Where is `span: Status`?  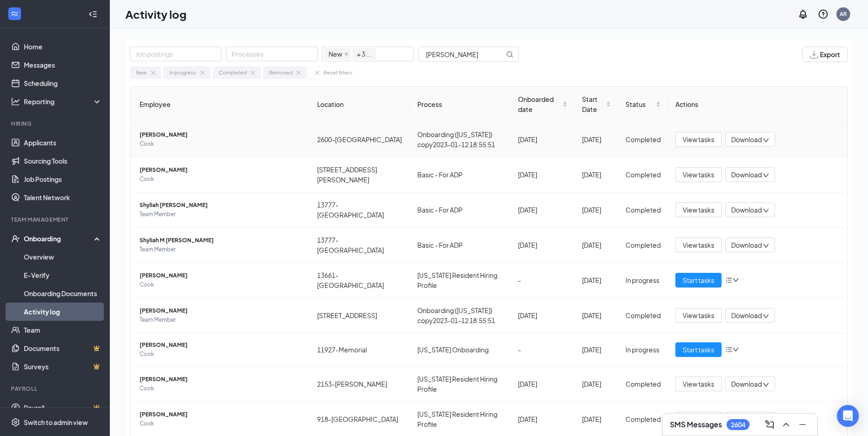
span: Status is located at coordinates (639, 104).